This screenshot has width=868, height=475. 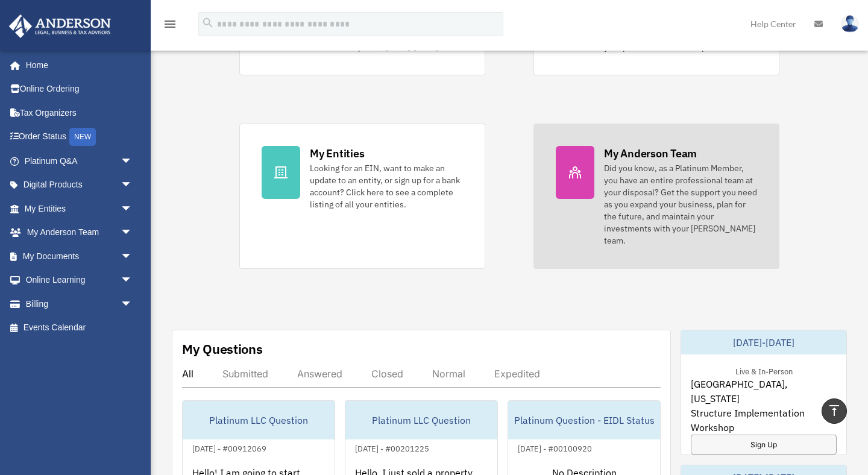 What do you see at coordinates (764, 444) in the screenshot?
I see `a: Sign Up` at bounding box center [764, 444].